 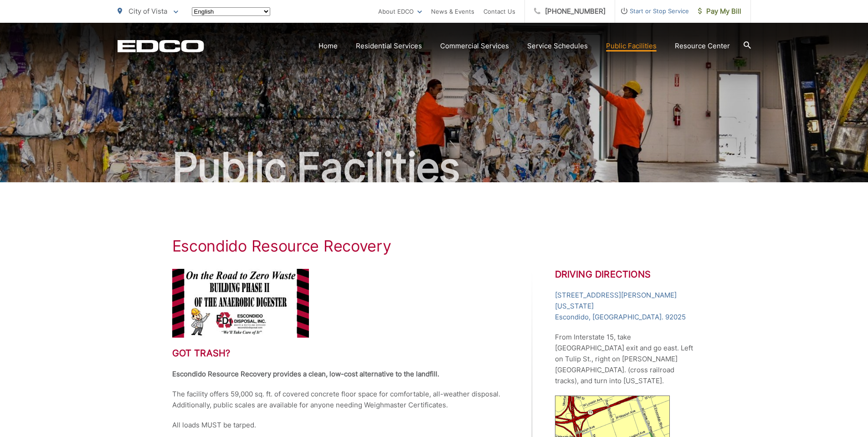 What do you see at coordinates (452, 12) in the screenshot?
I see `a: News & Events` at bounding box center [452, 12].